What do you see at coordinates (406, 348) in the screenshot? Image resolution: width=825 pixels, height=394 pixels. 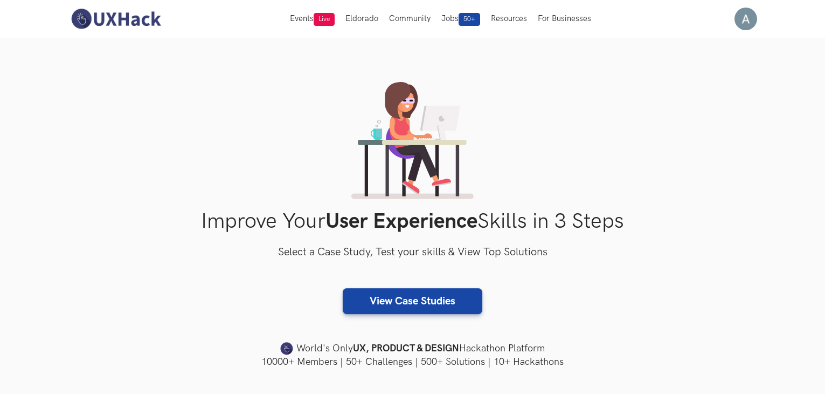 I see `strong: UX, PRODUCT & DESIGN` at bounding box center [406, 348].